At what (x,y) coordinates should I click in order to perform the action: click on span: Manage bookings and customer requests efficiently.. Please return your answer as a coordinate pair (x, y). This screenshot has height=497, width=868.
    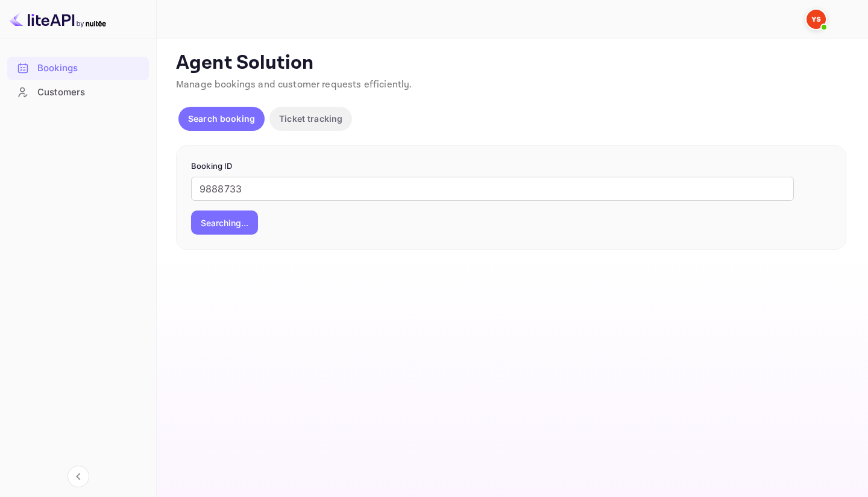
    Looking at the image, I should click on (294, 85).